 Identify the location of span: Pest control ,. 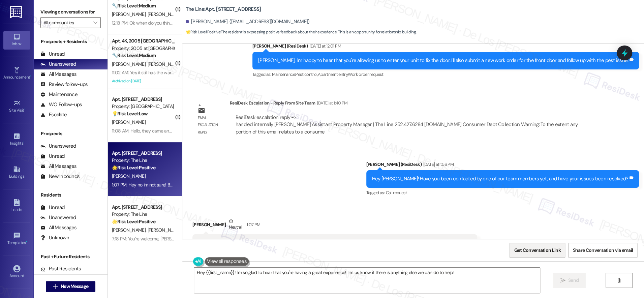
(307, 74).